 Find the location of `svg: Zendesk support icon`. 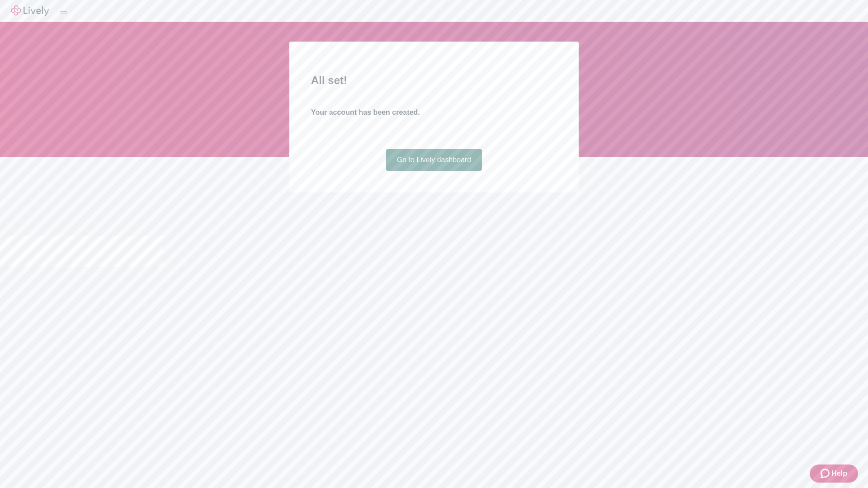

svg: Zendesk support icon is located at coordinates (826, 474).